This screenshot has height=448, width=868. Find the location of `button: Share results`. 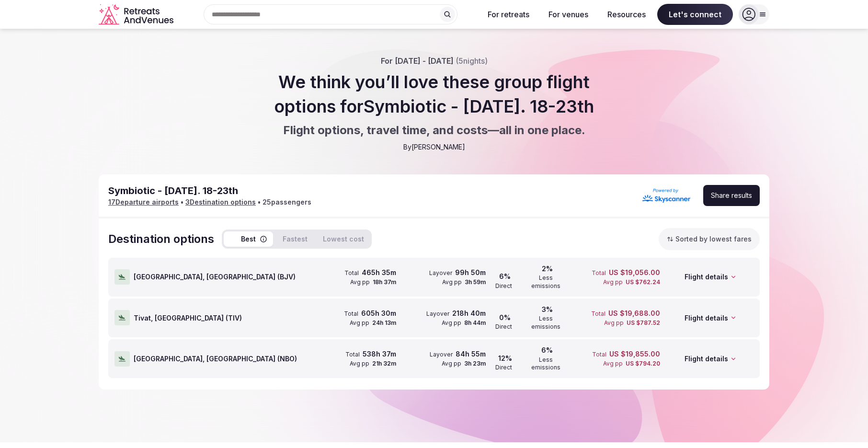

button: Share results is located at coordinates (732, 195).